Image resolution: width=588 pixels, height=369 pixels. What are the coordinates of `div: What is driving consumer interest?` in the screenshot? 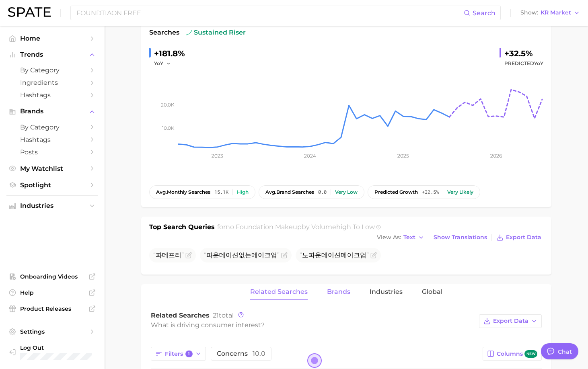 It's located at (313, 325).